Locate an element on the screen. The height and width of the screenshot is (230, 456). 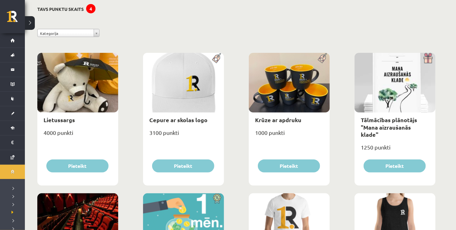
a: Rīgas 1. Tālmācības vidusskola is located at coordinates (16, 19).